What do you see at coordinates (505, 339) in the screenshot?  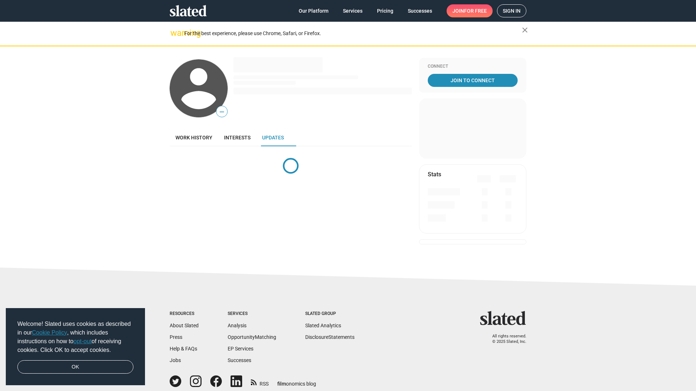 I see `p: All rights reserved. © 2025 Slated, Inc.` at bounding box center [505, 339].